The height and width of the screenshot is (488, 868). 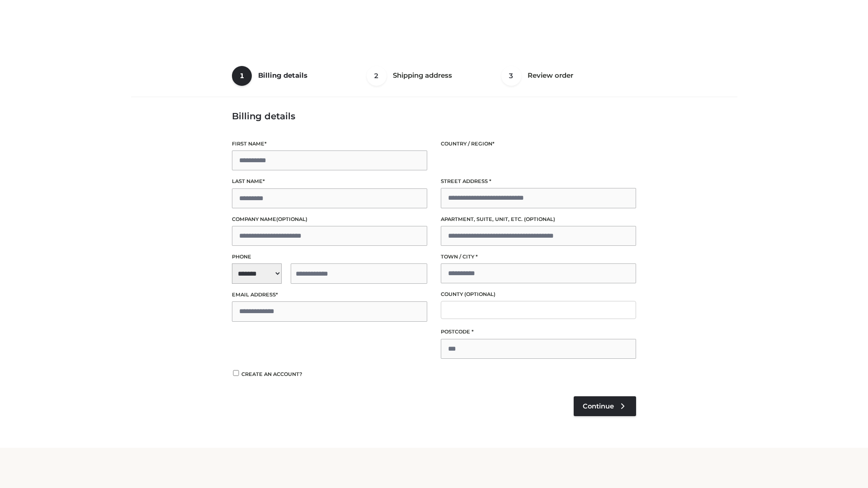 What do you see at coordinates (539, 295) in the screenshot?
I see `label: County` at bounding box center [539, 295].